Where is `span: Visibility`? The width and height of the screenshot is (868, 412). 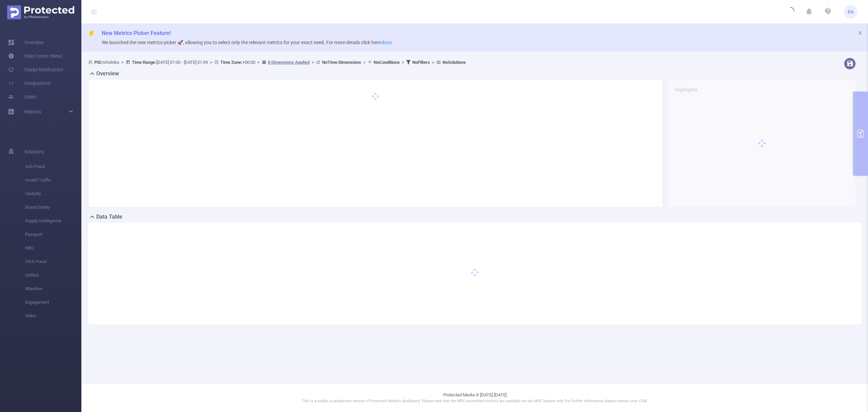
span: Visibility is located at coordinates (53, 194).